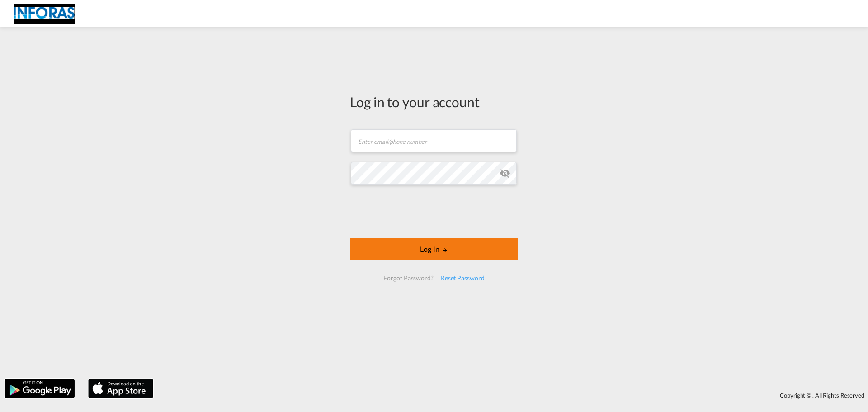 This screenshot has height=412, width=868. What do you see at coordinates (44, 14) in the screenshot?
I see `img: eff75c7098ee11eeb65dd1c63e392380.jpg` at bounding box center [44, 14].